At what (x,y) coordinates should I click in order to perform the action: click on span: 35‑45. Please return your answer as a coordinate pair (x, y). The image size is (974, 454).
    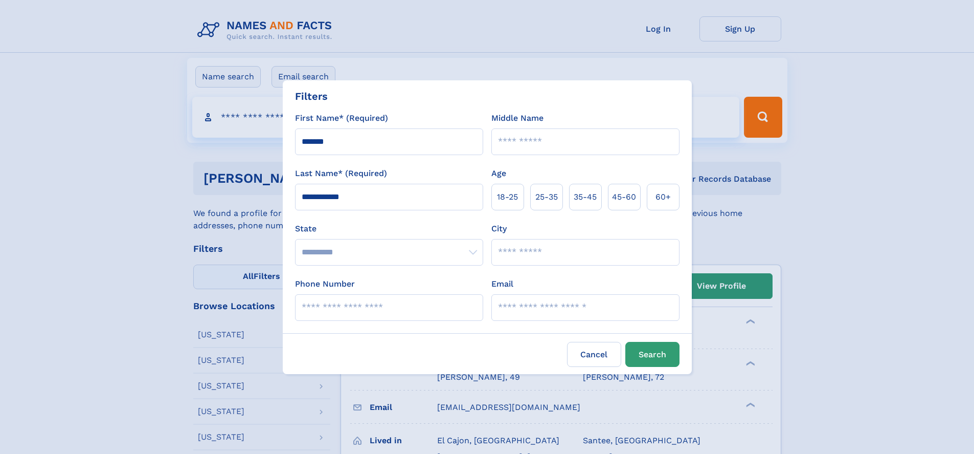
    Looking at the image, I should click on (585, 197).